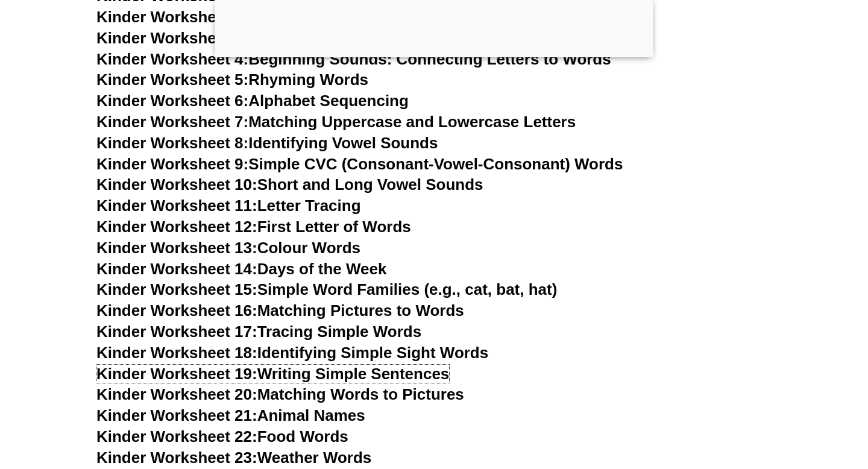 This screenshot has width=868, height=469. Describe the element at coordinates (177, 184) in the screenshot. I see `span: Kinder Worksheet 10:` at that location.